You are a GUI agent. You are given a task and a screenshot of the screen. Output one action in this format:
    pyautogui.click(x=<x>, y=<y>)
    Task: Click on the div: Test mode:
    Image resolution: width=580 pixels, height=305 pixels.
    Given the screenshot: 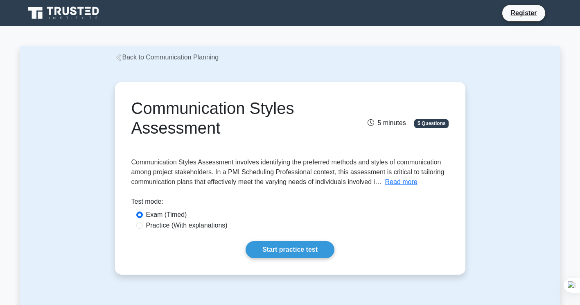 What is the action you would take?
    pyautogui.click(x=290, y=203)
    